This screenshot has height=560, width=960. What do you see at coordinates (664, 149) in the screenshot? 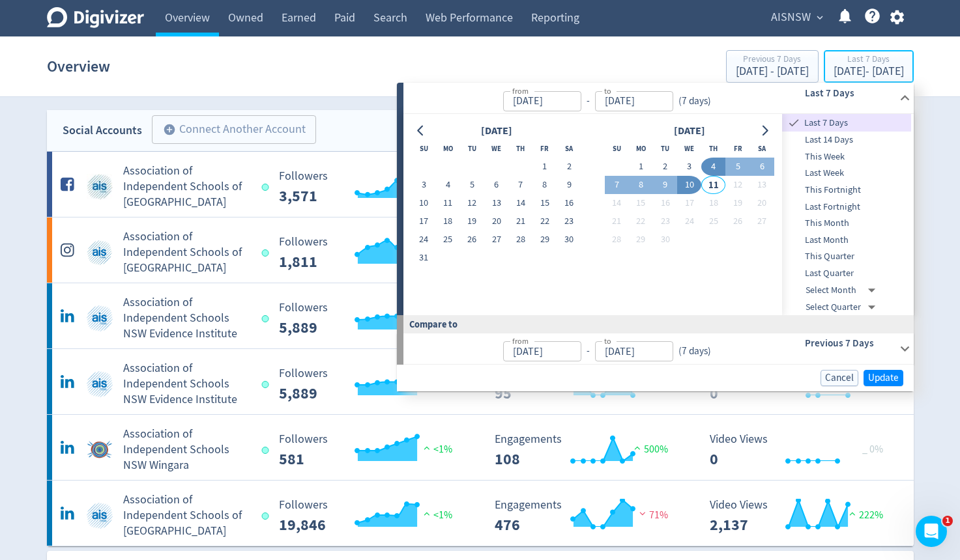
I see `th: Tuesday` at bounding box center [664, 149].